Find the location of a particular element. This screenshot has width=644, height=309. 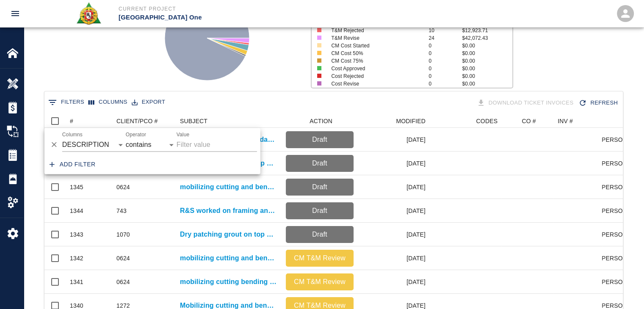

label: Value is located at coordinates (183, 134).